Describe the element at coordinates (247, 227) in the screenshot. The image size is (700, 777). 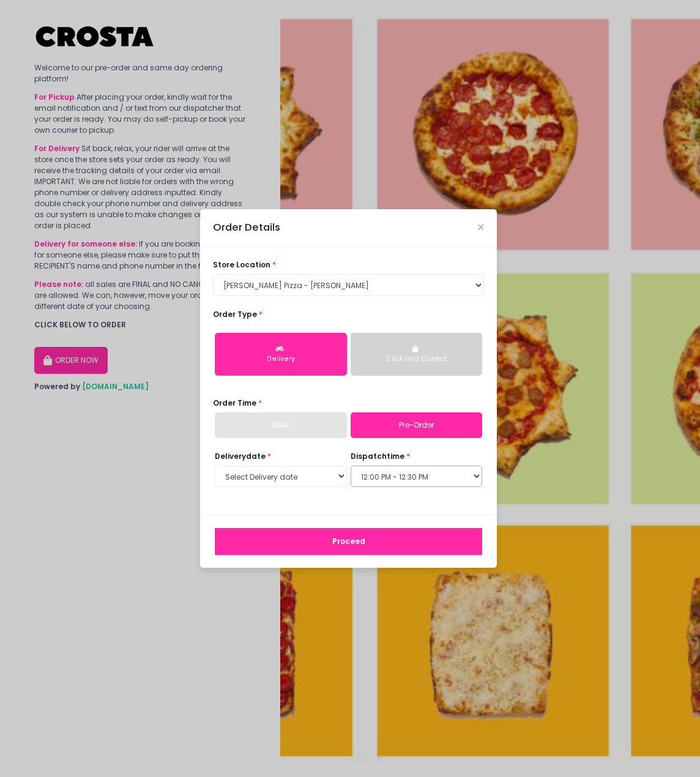
I see `div: Order Details` at that location.